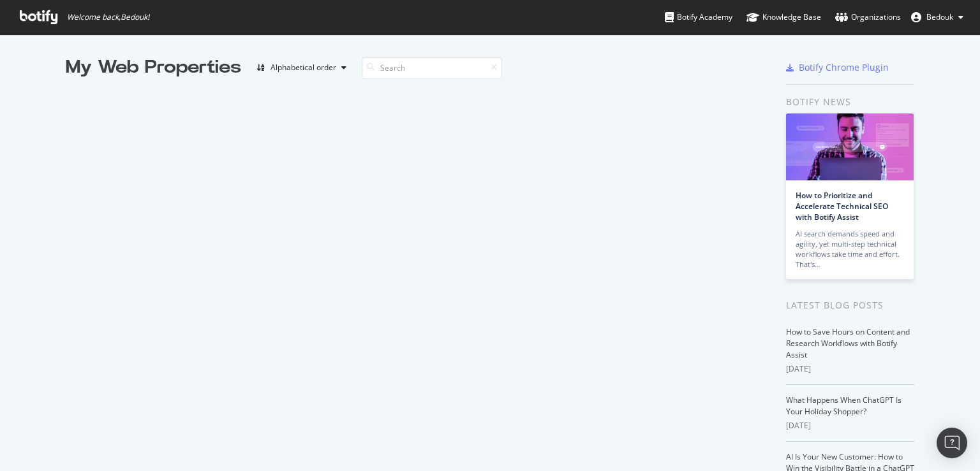  I want to click on div: Organizations, so click(868, 17).